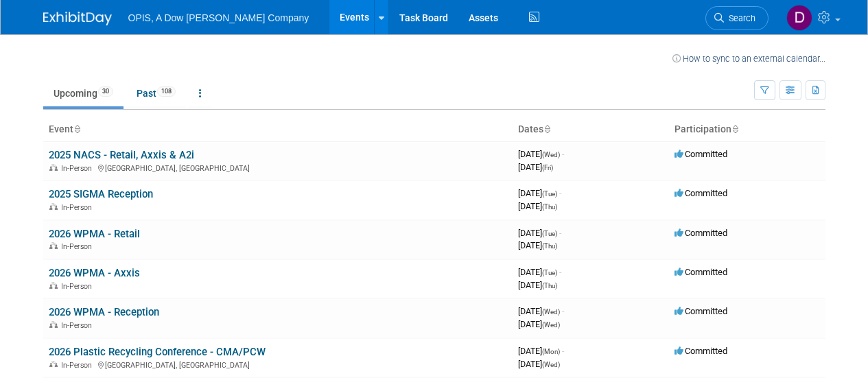 The height and width of the screenshot is (378, 868). What do you see at coordinates (83, 93) in the screenshot?
I see `a: Upcoming30` at bounding box center [83, 93].